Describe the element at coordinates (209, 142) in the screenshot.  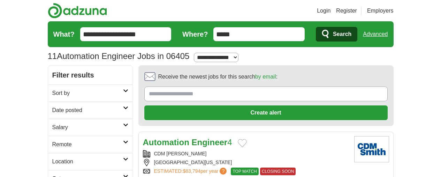
I see `strong: Engineer` at that location.